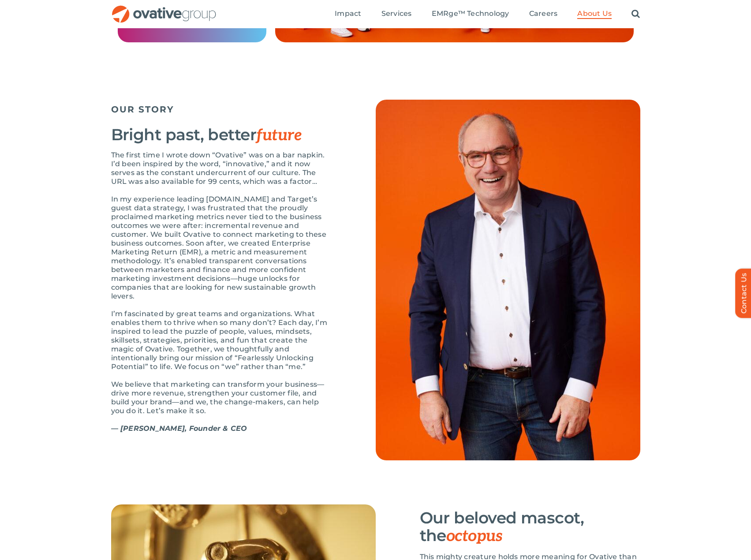 The width and height of the screenshot is (751, 560). What do you see at coordinates (474, 536) in the screenshot?
I see `span: octopus` at bounding box center [474, 536].